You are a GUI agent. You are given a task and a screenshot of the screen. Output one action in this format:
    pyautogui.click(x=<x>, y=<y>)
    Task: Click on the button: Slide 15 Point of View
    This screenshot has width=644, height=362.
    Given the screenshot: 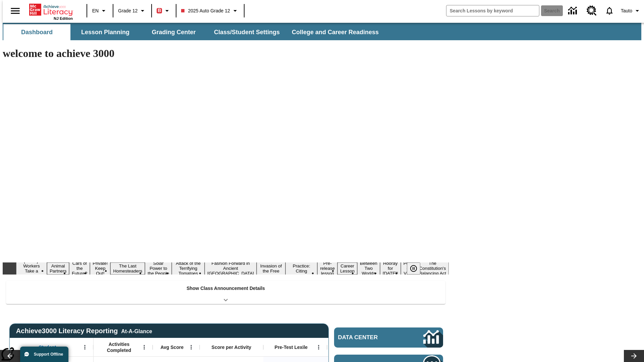 What is the action you would take?
    pyautogui.click(x=408, y=268)
    